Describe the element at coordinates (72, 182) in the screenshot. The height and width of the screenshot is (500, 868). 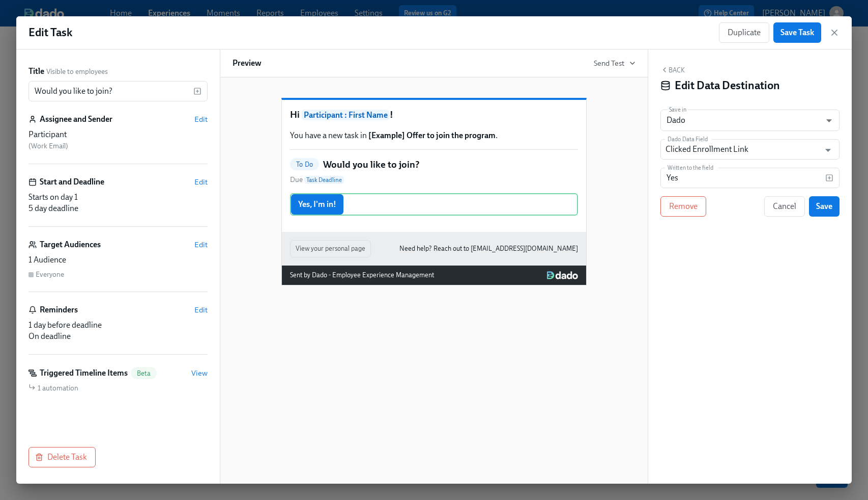
I see `h6: Start and Deadline` at that location.